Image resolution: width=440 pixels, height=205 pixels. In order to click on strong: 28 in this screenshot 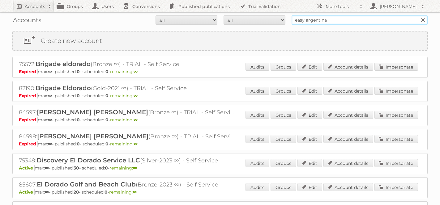, I will do `click(76, 192)`.